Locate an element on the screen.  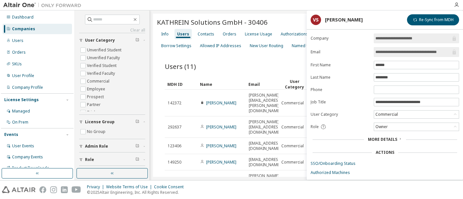
div: MDH ID is located at coordinates (181, 84).